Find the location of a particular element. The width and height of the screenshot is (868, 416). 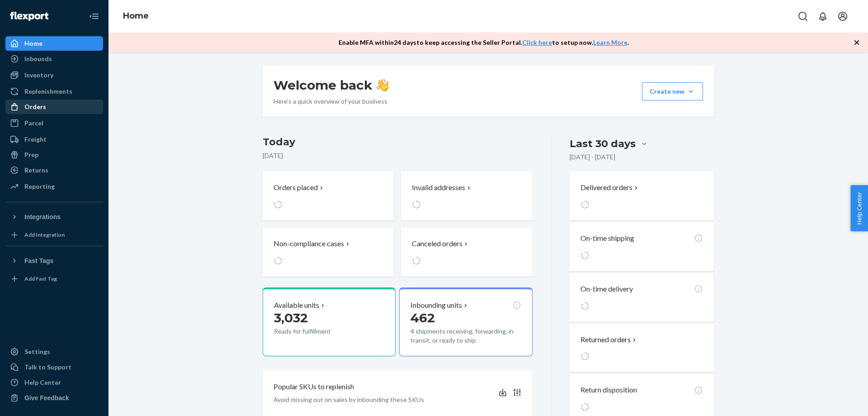

a: Reporting is located at coordinates (54, 187).